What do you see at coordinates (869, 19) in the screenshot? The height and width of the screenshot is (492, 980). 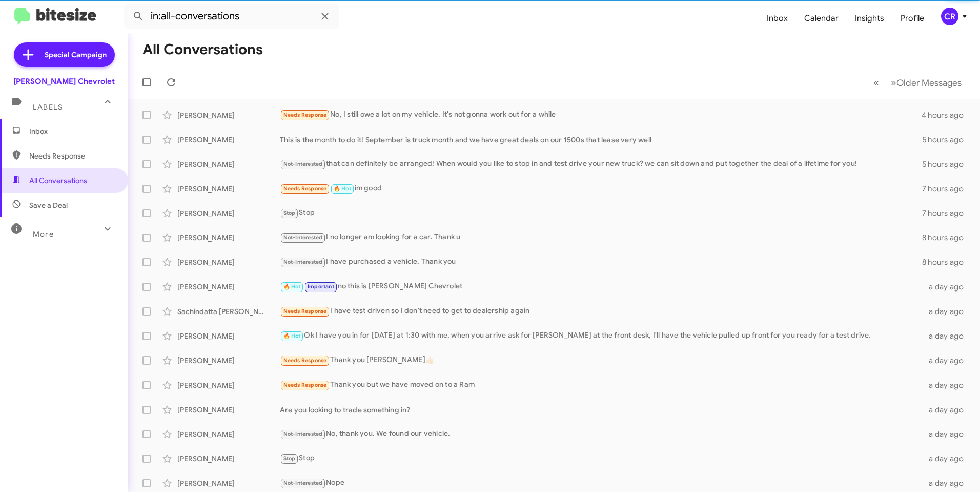 I see `span: Insights` at bounding box center [869, 19].